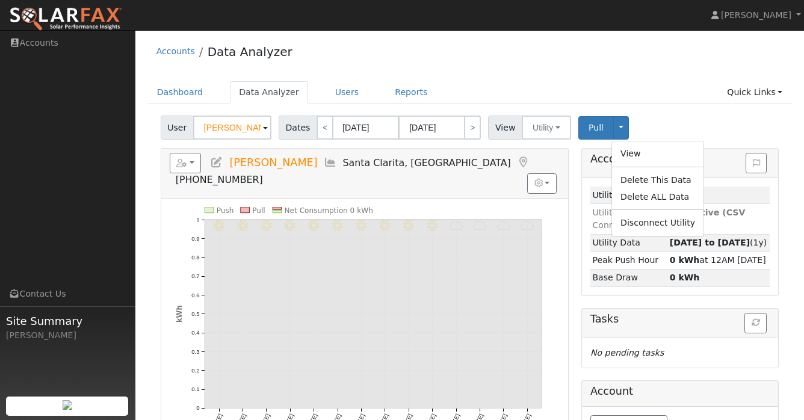  What do you see at coordinates (197, 219) in the screenshot?
I see `text: 1` at bounding box center [197, 219].